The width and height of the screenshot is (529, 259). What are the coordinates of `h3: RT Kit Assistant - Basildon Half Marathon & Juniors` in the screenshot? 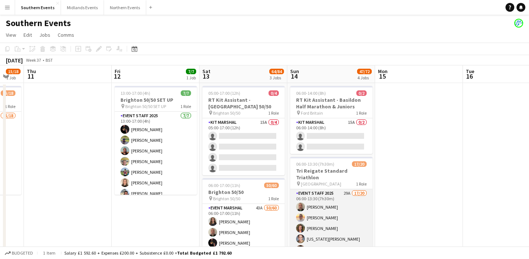 It's located at (331, 103).